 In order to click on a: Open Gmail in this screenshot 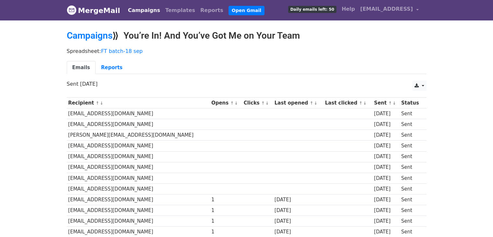, I will do `click(246, 10)`.